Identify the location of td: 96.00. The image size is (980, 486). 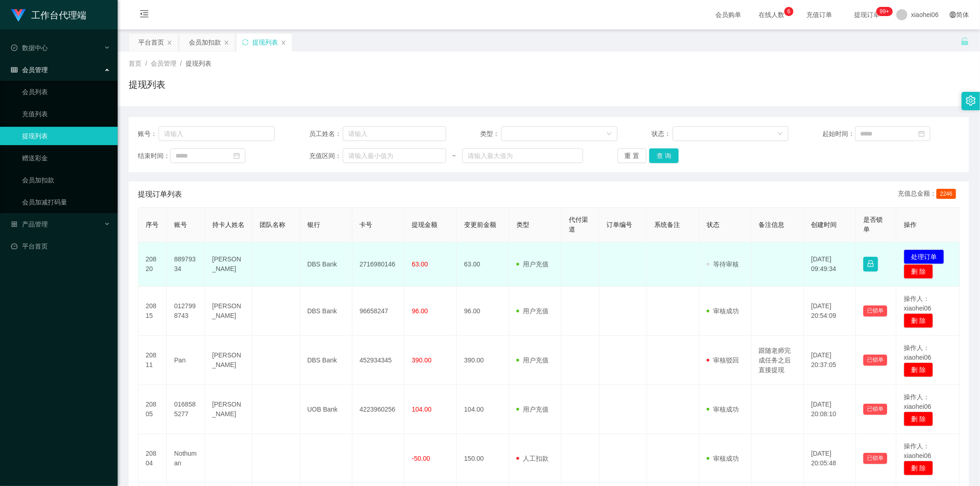
(483, 311).